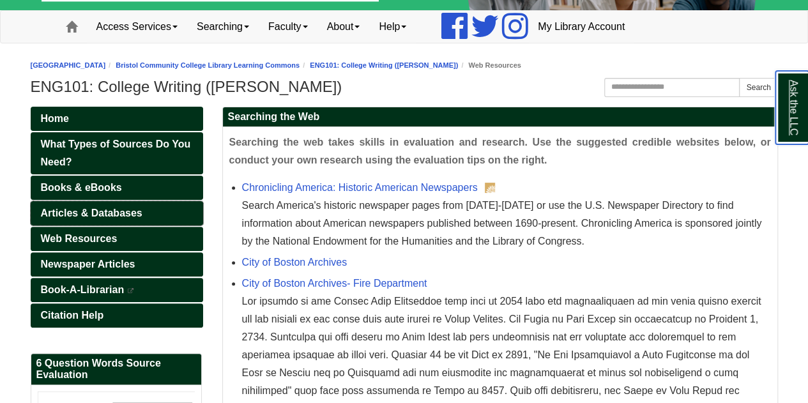  Describe the element at coordinates (116, 153) in the screenshot. I see `span: What Types of Sources Do You Need?` at that location.